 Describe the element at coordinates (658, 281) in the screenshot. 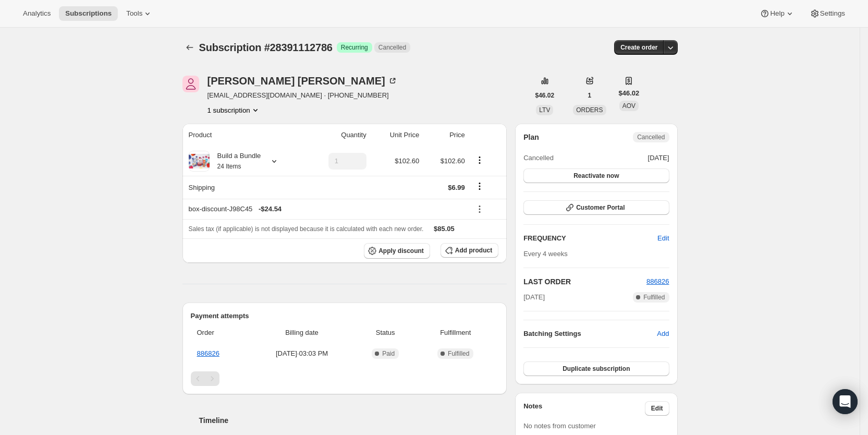

I see `span: 886826` at that location.